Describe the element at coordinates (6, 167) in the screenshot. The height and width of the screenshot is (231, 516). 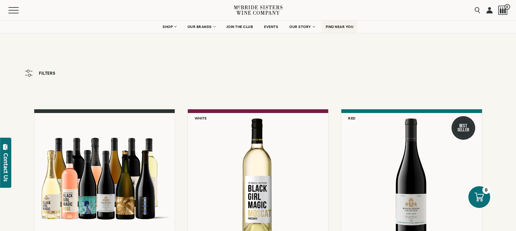
I see `div: Contact Us` at that location.